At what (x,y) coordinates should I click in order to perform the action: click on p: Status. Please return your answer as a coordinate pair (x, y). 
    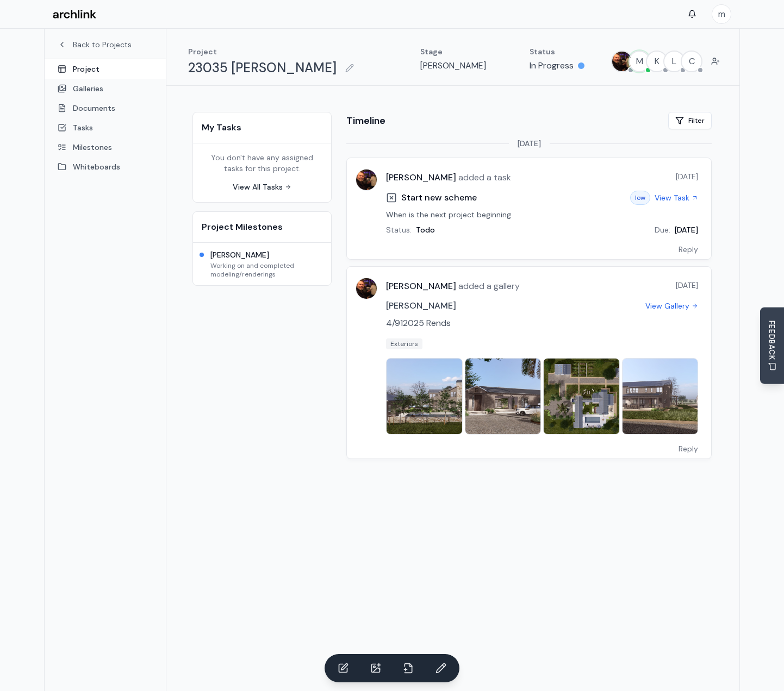
    Looking at the image, I should click on (557, 52).